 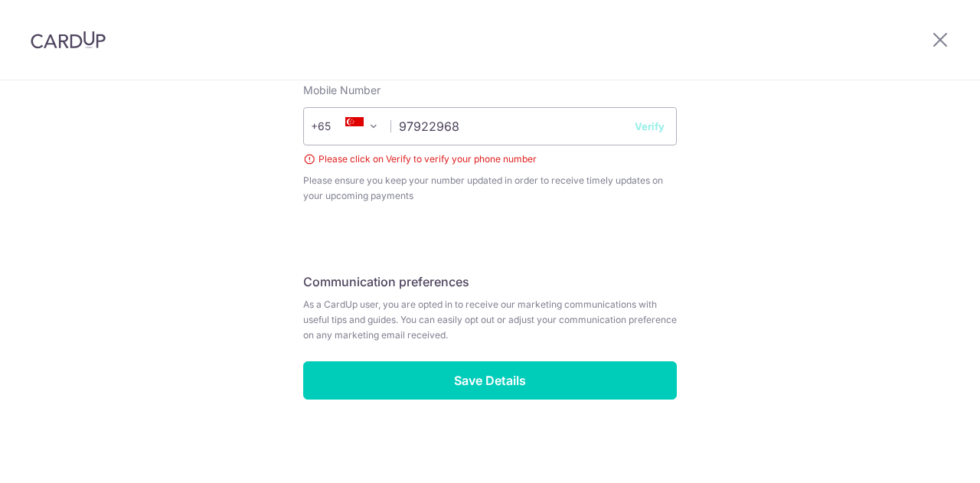 I want to click on img: CardUp, so click(x=68, y=40).